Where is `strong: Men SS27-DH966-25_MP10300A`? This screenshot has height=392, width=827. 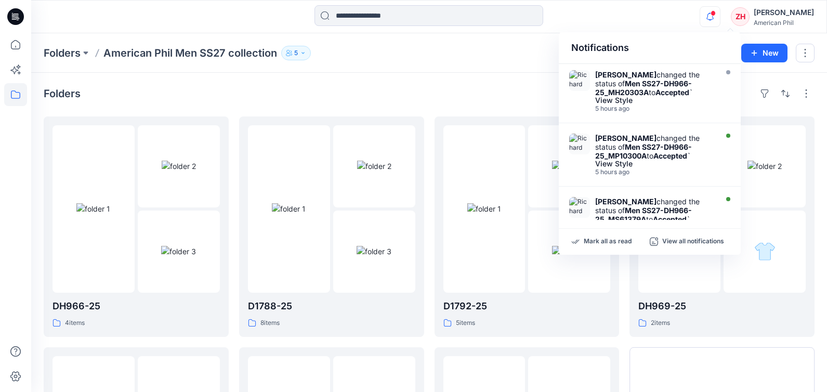 strong: Men SS27-DH966-25_MP10300A is located at coordinates (644, 151).